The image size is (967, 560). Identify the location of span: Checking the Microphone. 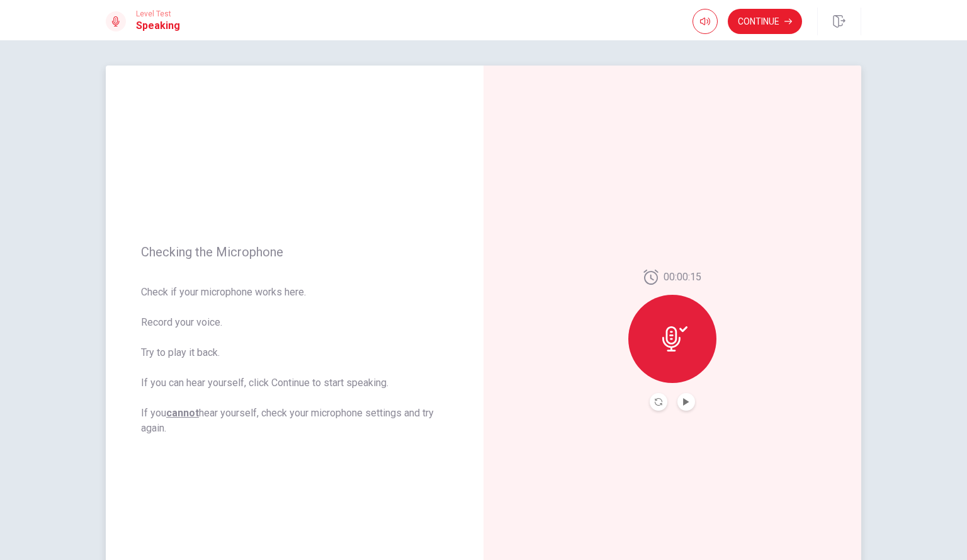
(295, 252).